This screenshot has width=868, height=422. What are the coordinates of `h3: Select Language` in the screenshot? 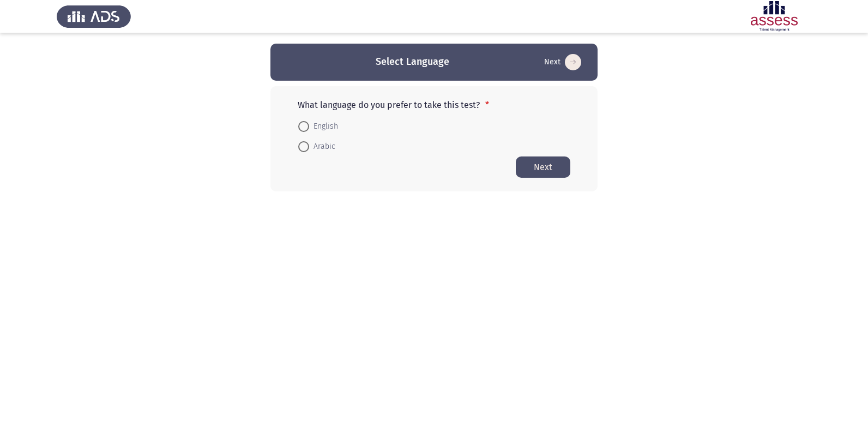 It's located at (412, 62).